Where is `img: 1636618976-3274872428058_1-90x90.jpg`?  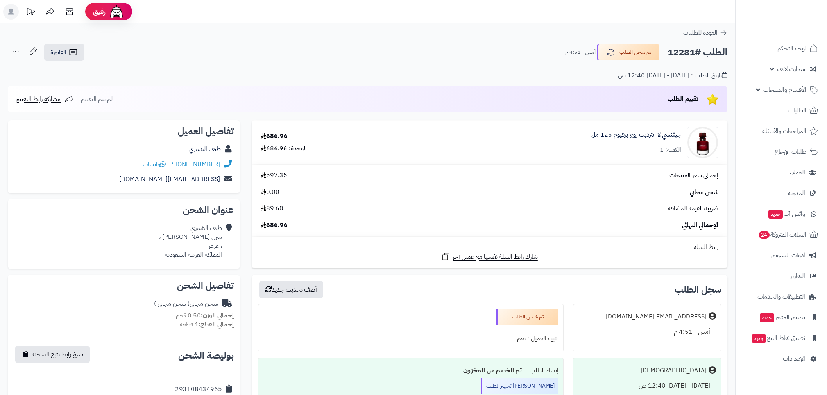
img: 1636618976-3274872428058_1-90x90.jpg is located at coordinates (702, 143).